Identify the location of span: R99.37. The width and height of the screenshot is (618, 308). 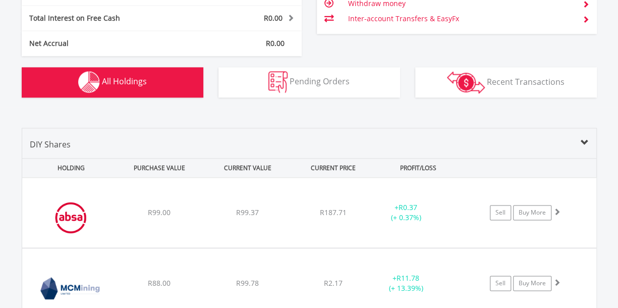
(247, 212).